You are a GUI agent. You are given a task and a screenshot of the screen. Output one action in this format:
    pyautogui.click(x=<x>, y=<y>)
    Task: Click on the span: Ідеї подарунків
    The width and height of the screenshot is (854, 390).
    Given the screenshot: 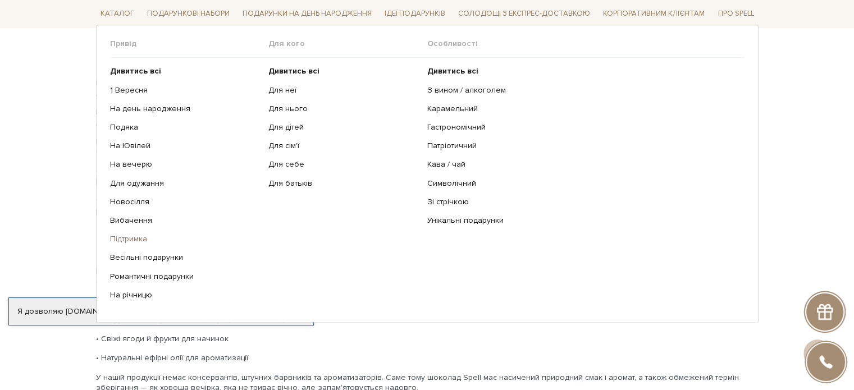 What is the action you would take?
    pyautogui.click(x=415, y=14)
    